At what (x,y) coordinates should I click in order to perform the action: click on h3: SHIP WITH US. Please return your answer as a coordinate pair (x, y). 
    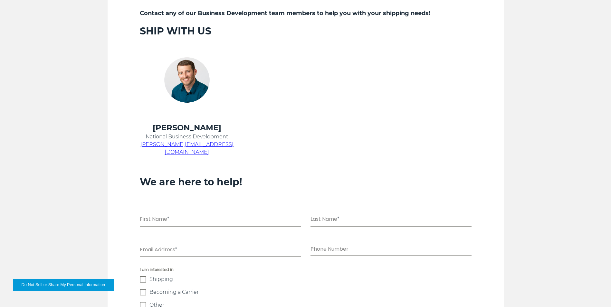
    Looking at the image, I should click on (305, 31).